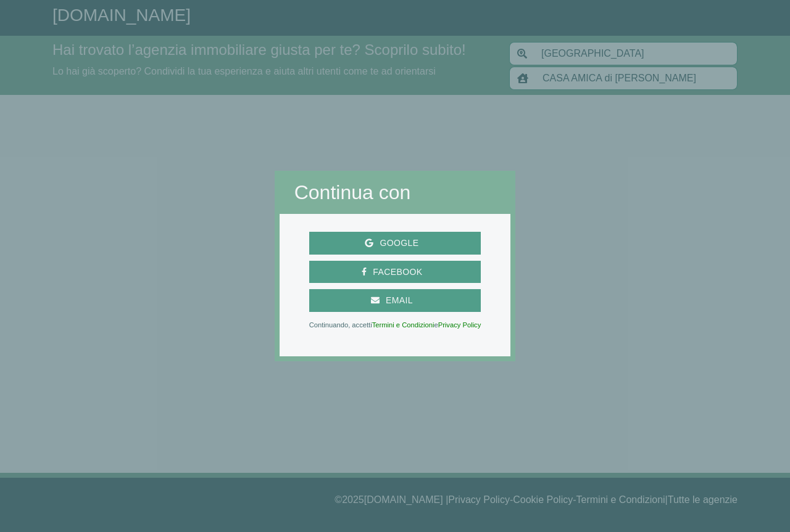 This screenshot has width=790, height=532. I want to click on h2: Continua con, so click(395, 193).